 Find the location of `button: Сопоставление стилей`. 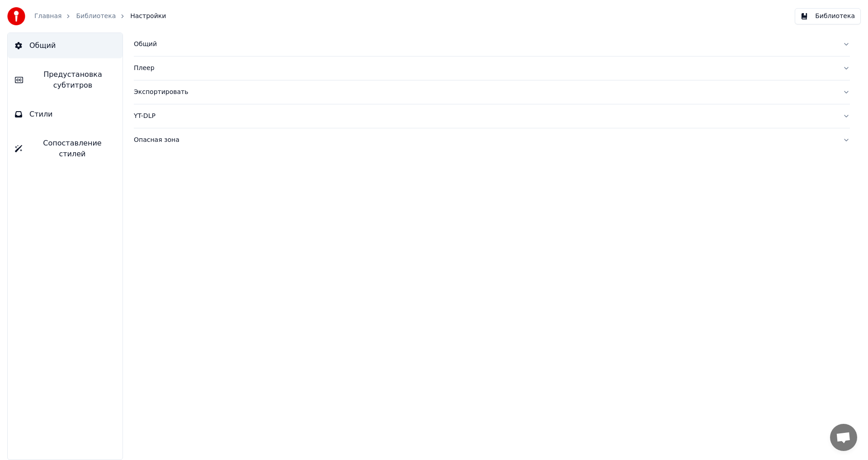

button: Сопоставление стилей is located at coordinates (65, 149).